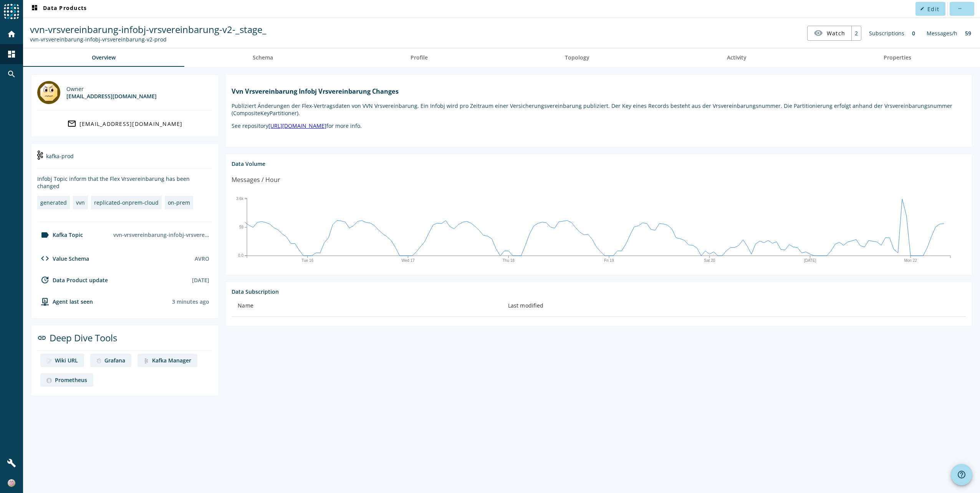 The height and width of the screenshot is (493, 980). Describe the element at coordinates (709, 260) in the screenshot. I see `text: Sat 20` at that location.